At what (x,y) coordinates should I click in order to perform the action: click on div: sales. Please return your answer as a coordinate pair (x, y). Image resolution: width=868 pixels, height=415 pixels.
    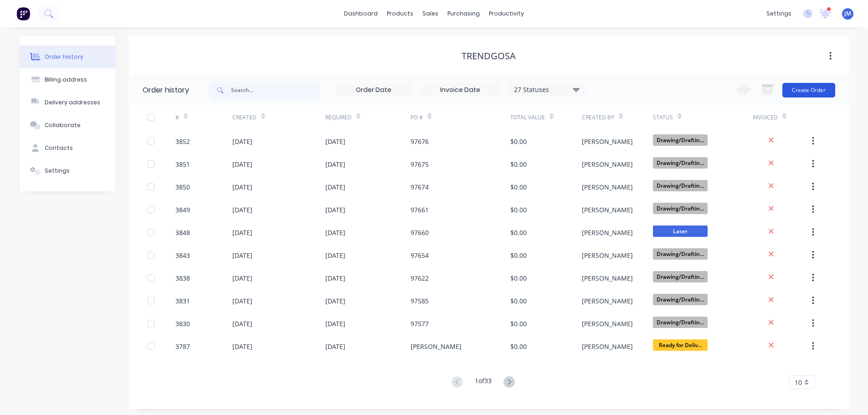
    Looking at the image, I should click on (430, 14).